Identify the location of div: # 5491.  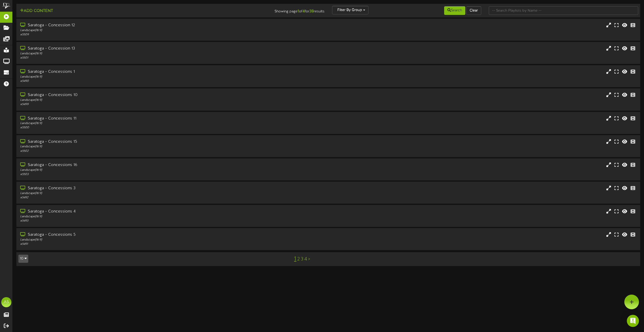
(147, 244).